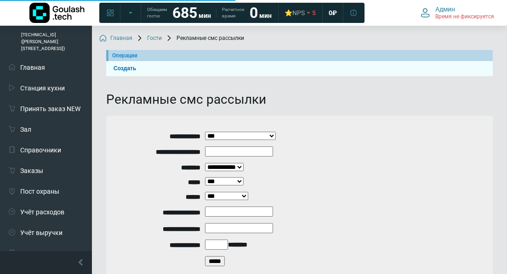  I want to click on img: Логотип компании Goulash.tech, so click(57, 13).